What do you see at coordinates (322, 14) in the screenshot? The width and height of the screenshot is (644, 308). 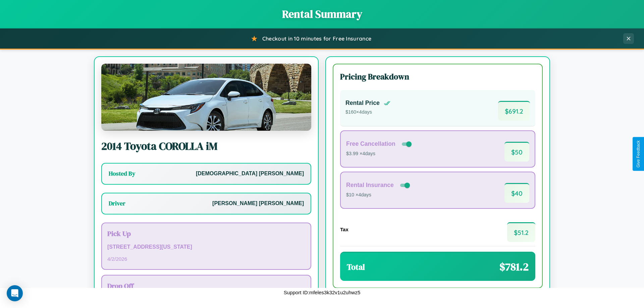 I see `h1: Rental Summary` at bounding box center [322, 14].